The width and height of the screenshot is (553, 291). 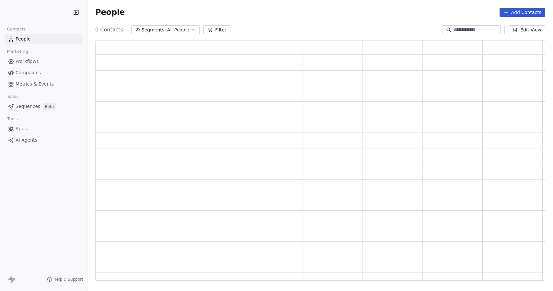 I want to click on span: Campaigns, so click(x=28, y=73).